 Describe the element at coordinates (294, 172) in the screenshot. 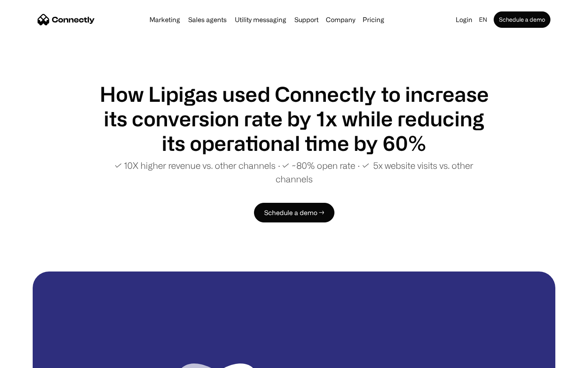

I see `p: ✓ 10X higher revenue vs. other channels ∙ ✓ ~80% open rate ∙ ✓ 5x website visits vs. other channels` at that location.